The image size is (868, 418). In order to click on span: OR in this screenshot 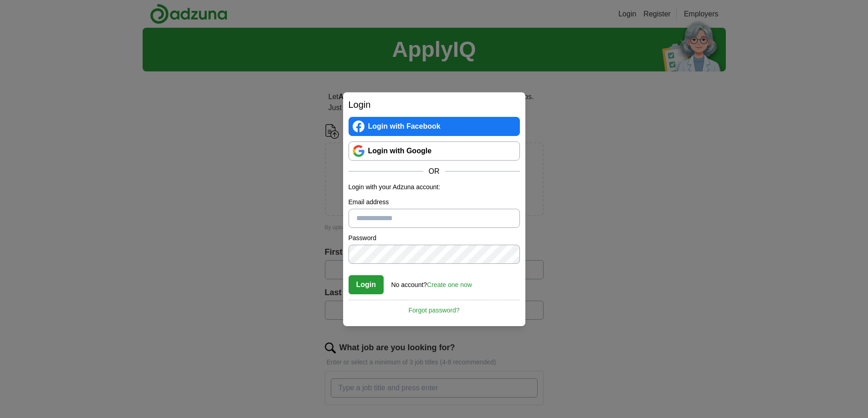, I will do `click(434, 171)`.